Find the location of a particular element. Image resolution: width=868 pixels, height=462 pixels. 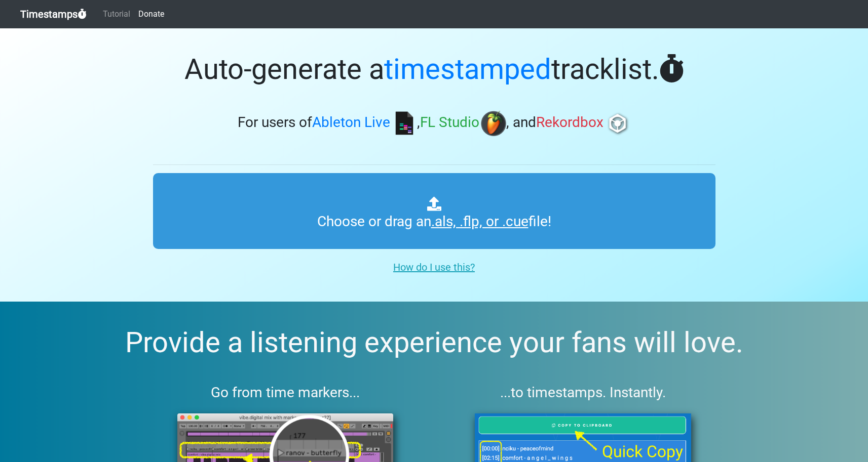

img: rb.png is located at coordinates (617, 123).